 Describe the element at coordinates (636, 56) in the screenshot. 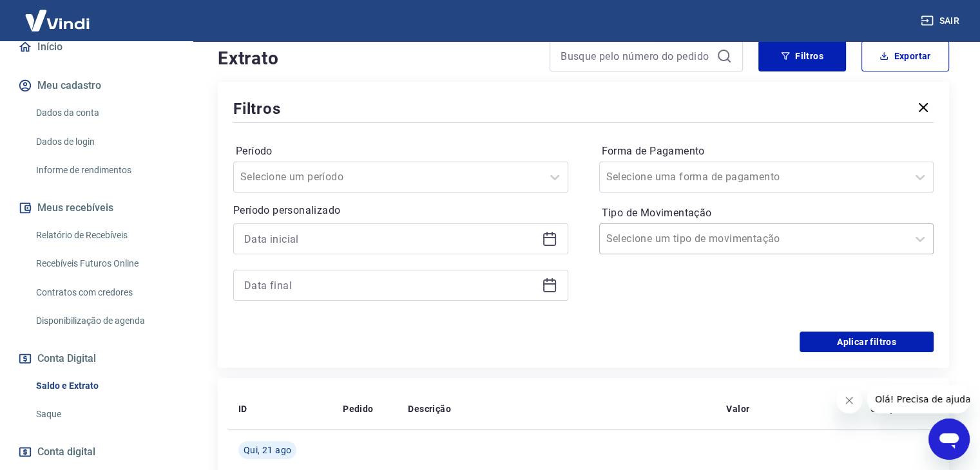

I see `input: Busque pelo número do pedido` at that location.